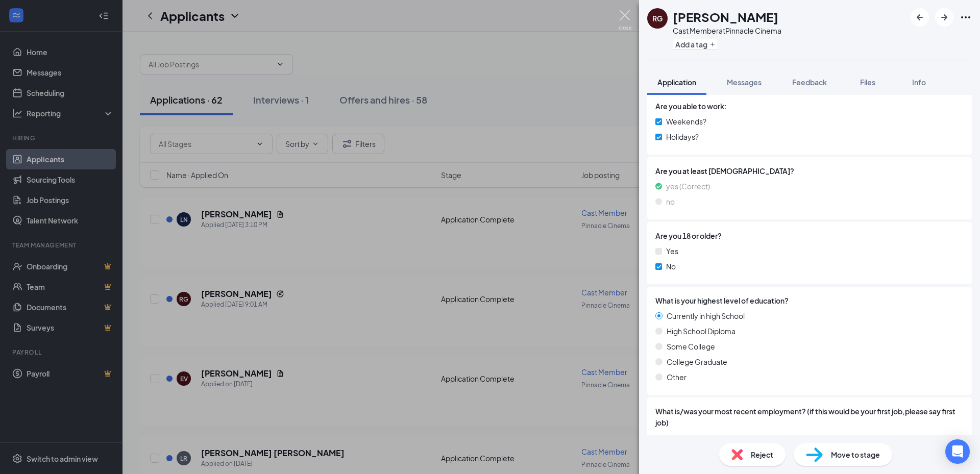 Image resolution: width=980 pixels, height=474 pixels. What do you see at coordinates (689, 236) in the screenshot?
I see `span: Are you 18 or older?` at bounding box center [689, 236].